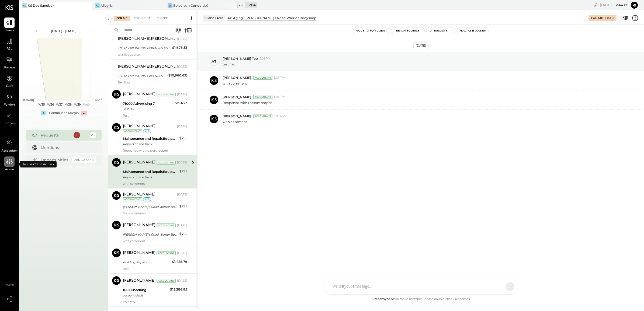  Describe the element at coordinates (438, 30) in the screenshot. I see `button: Resolve` at that location.